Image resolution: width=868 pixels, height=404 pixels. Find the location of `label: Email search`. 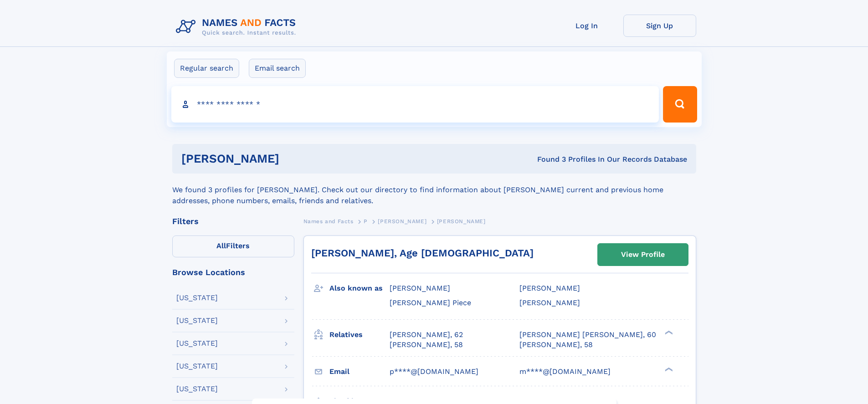

label: Email search is located at coordinates (277, 68).